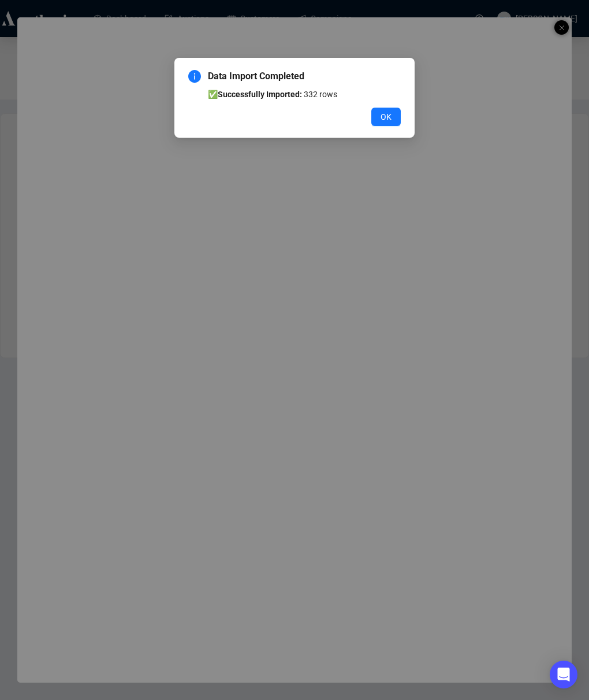  I want to click on div: Open Intercom Messenger, so click(564, 674).